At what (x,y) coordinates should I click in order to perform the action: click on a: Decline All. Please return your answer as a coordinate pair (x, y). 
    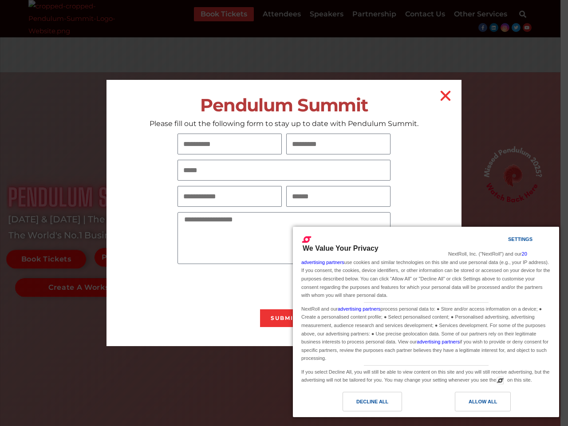
    Looking at the image, I should click on (362, 404).